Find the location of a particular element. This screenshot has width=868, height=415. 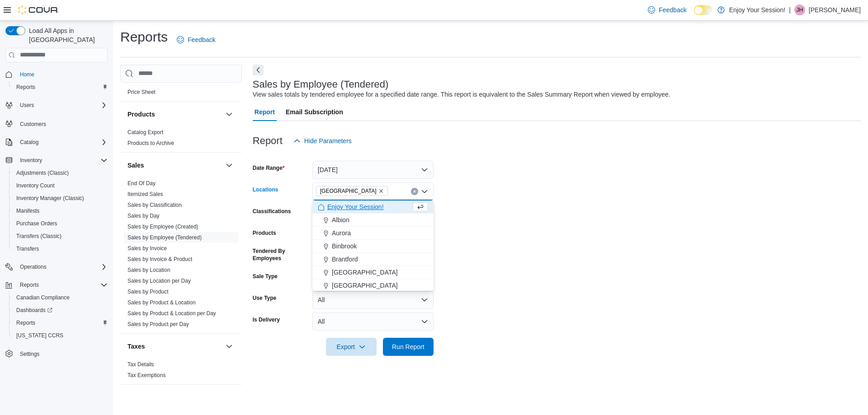

div: Sales is located at coordinates (180, 256).